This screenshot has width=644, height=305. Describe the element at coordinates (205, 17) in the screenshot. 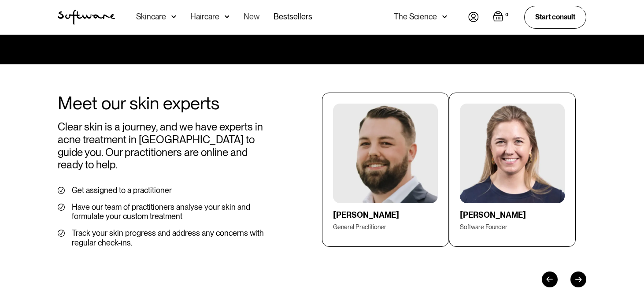

I see `div: Haircare` at that location.